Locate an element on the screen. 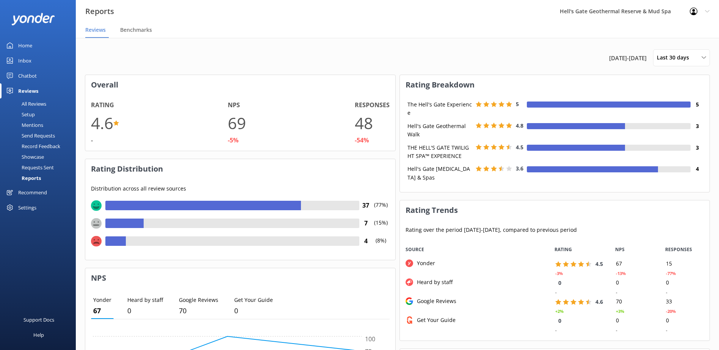 This screenshot has width=719, height=350. div: Setup is located at coordinates (20, 114).